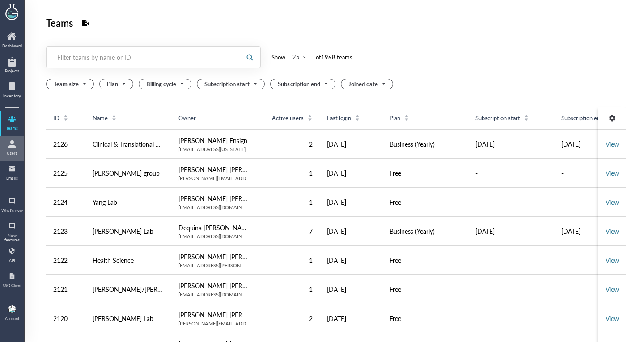  I want to click on span: Owner, so click(187, 118).